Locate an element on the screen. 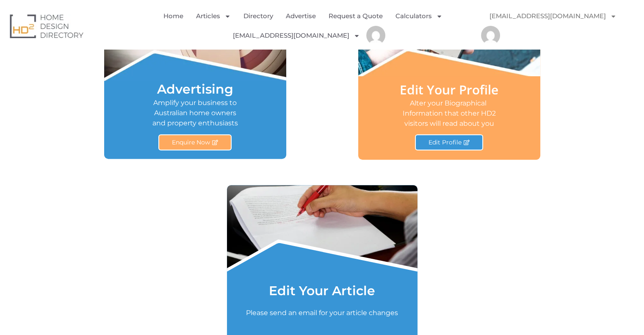 The image size is (644, 335). a: Advertising is located at coordinates (195, 89).